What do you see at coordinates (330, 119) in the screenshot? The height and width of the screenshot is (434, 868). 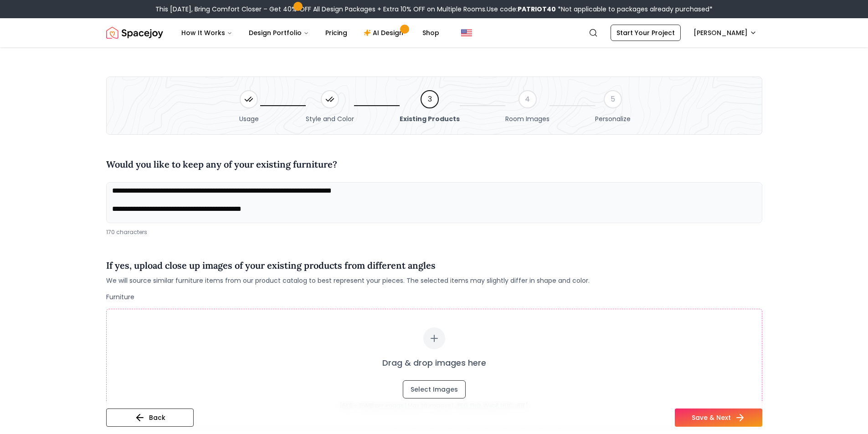 I see `span: Style and Color` at bounding box center [330, 119].